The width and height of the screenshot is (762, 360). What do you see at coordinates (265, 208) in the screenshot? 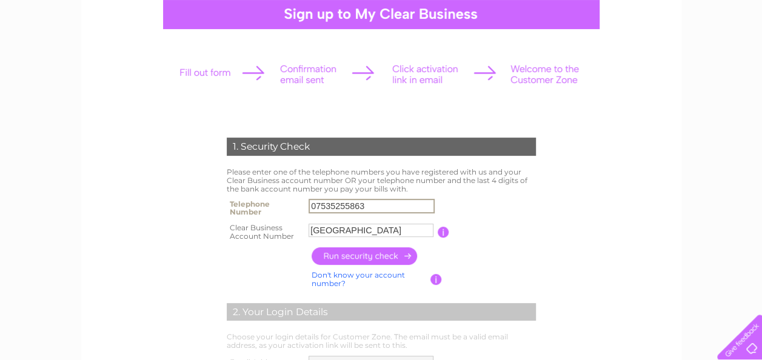
I see `th: Telephone Number` at bounding box center [265, 208].